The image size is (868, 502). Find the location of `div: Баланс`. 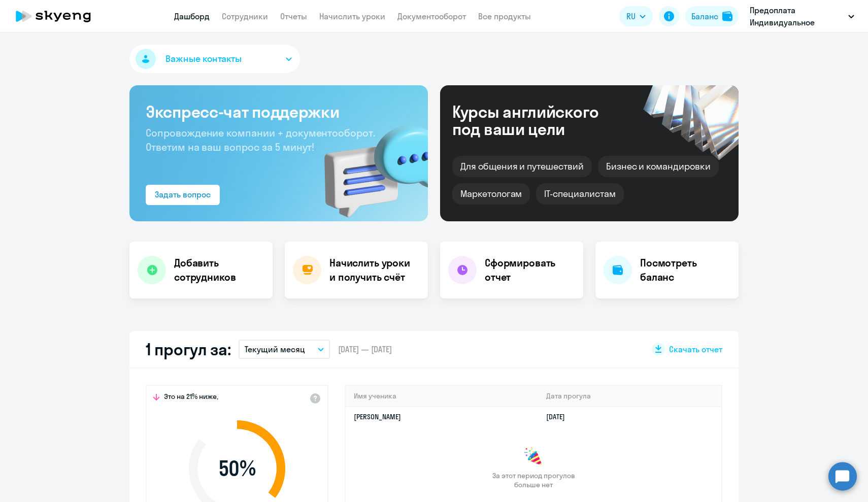

div: Баланс is located at coordinates (705, 16).